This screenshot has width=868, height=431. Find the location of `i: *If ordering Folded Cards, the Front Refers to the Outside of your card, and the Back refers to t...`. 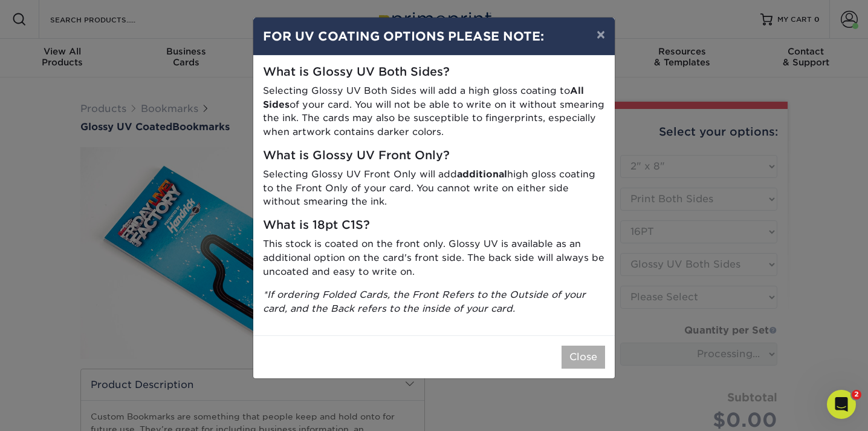

i: *If ordering Folded Cards, the Front Refers to the Outside of your card, and the Back refers to t... is located at coordinates (424, 301).